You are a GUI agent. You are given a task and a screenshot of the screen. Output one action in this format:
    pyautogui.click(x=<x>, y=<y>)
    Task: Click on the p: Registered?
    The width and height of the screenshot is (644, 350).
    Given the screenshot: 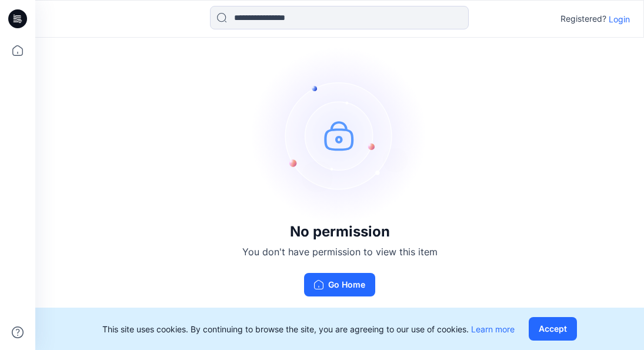 What is the action you would take?
    pyautogui.click(x=583, y=19)
    